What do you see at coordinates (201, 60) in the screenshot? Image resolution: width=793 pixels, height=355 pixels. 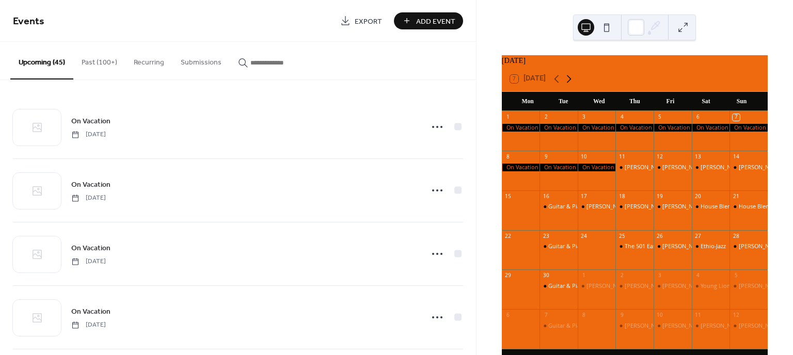 I see `button: Submissions` at bounding box center [201, 60].